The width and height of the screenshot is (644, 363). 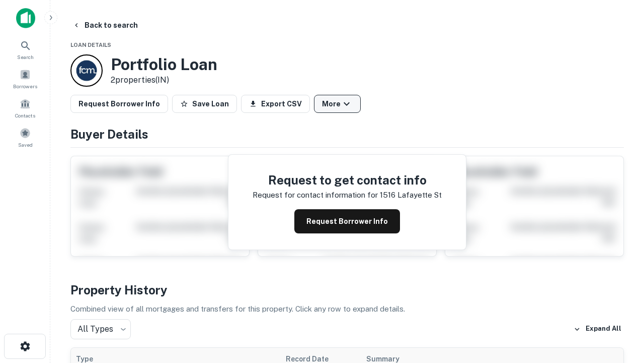 What do you see at coordinates (618, 274) in the screenshot?
I see `div: Chat Widget` at bounding box center [618, 274].